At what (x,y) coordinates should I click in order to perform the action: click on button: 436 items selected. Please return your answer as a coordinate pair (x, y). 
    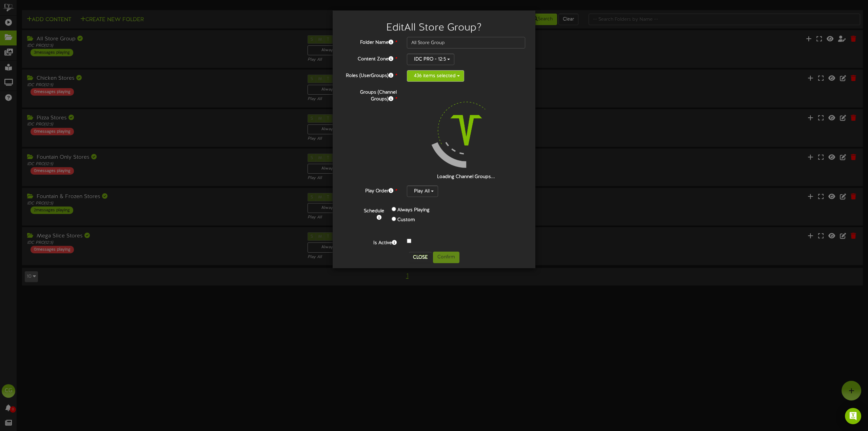
    Looking at the image, I should click on (436, 76).